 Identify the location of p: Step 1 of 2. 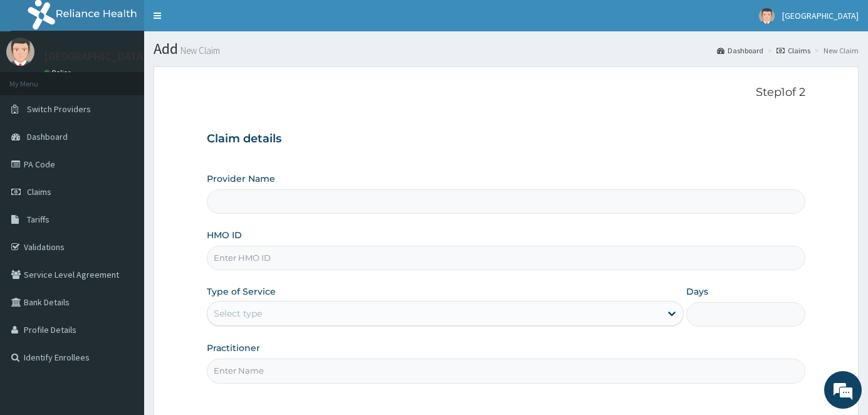
(506, 93).